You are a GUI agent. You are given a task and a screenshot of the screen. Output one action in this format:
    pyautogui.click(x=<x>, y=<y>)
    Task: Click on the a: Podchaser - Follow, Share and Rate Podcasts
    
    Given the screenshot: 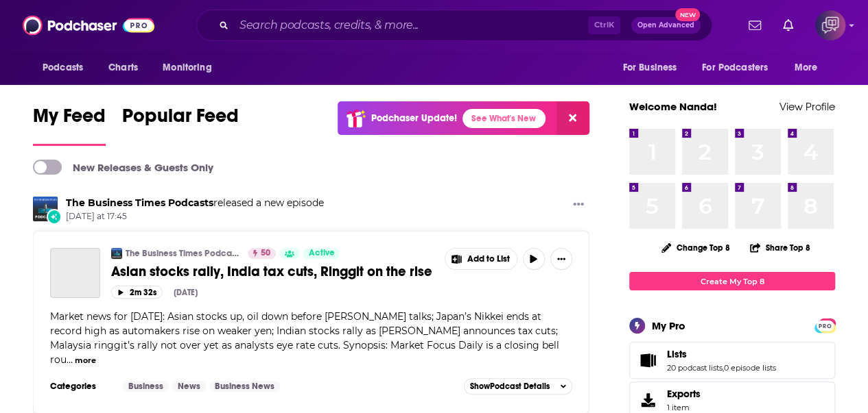 What is the action you would take?
    pyautogui.click(x=89, y=25)
    